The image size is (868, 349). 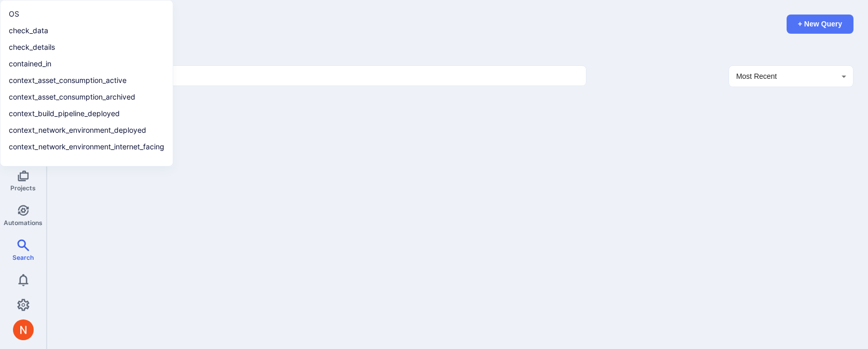 What do you see at coordinates (86, 163) in the screenshot?
I see `li: context_sensitive_data_processing_ccn` at bounding box center [86, 163].